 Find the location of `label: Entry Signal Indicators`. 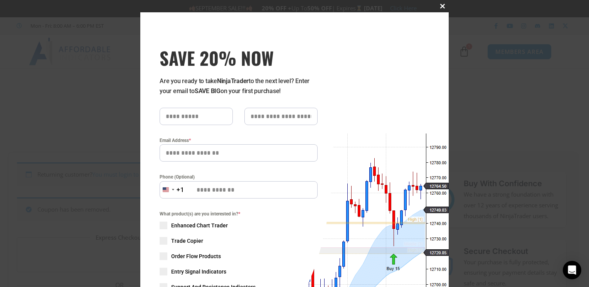

label: Entry Signal Indicators is located at coordinates (239, 272).